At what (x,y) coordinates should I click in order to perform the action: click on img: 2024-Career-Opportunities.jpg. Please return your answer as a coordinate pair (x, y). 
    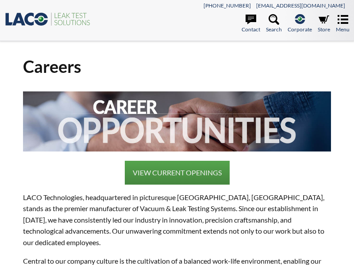
    Looking at the image, I should click on (177, 122).